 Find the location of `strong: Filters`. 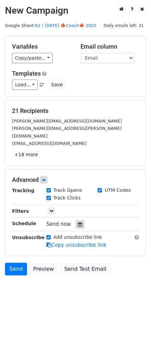

strong: Filters is located at coordinates (20, 211).